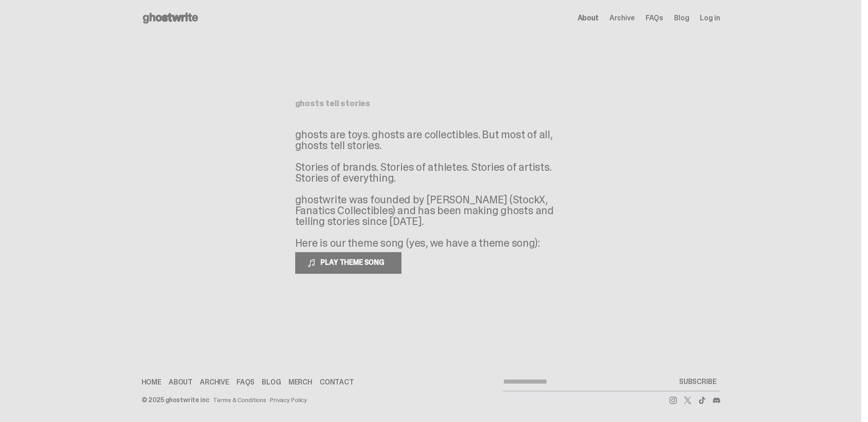 Image resolution: width=868 pixels, height=422 pixels. I want to click on span: About, so click(588, 18).